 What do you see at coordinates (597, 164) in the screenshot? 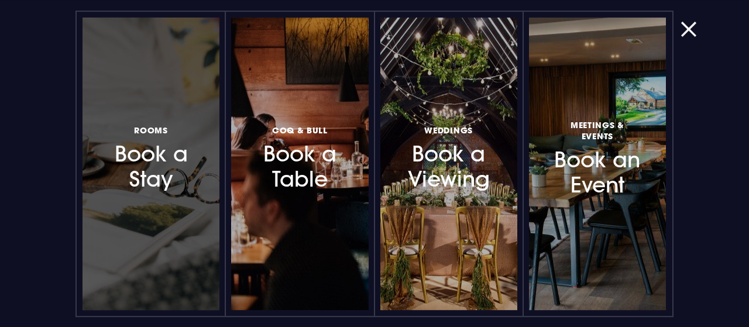
I see `a: Meetings & EventsBook an Event` at bounding box center [597, 164].